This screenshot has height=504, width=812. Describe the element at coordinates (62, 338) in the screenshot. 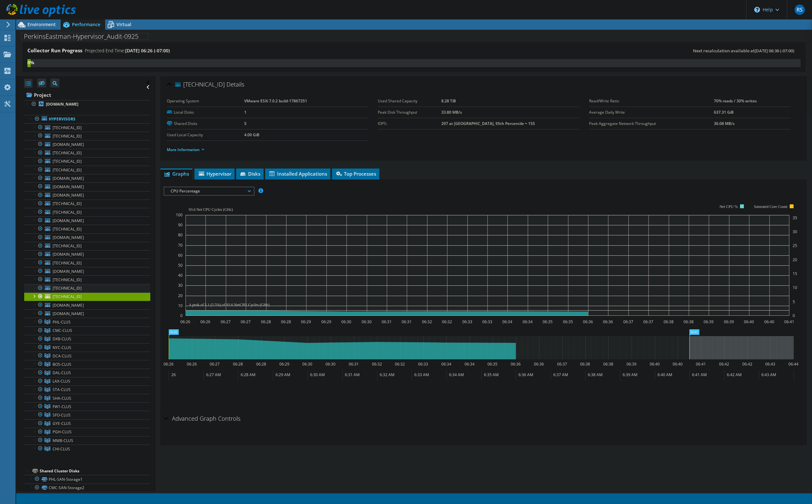

I see `span: DXB-CLUS` at that location.